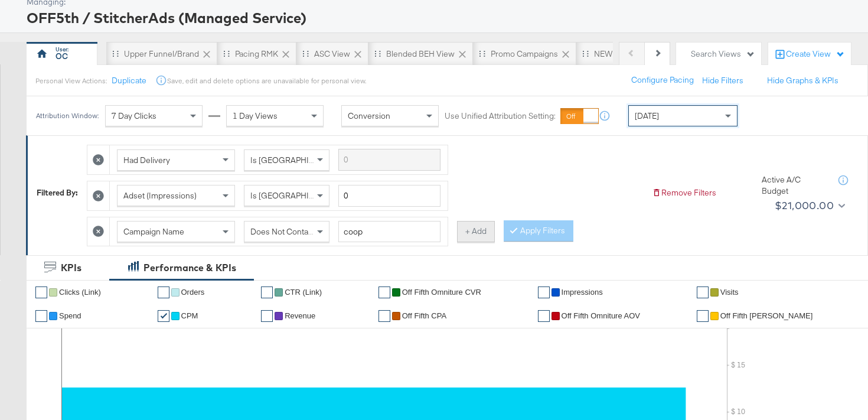 The width and height of the screenshot is (868, 420). I want to click on span: Spend, so click(70, 316).